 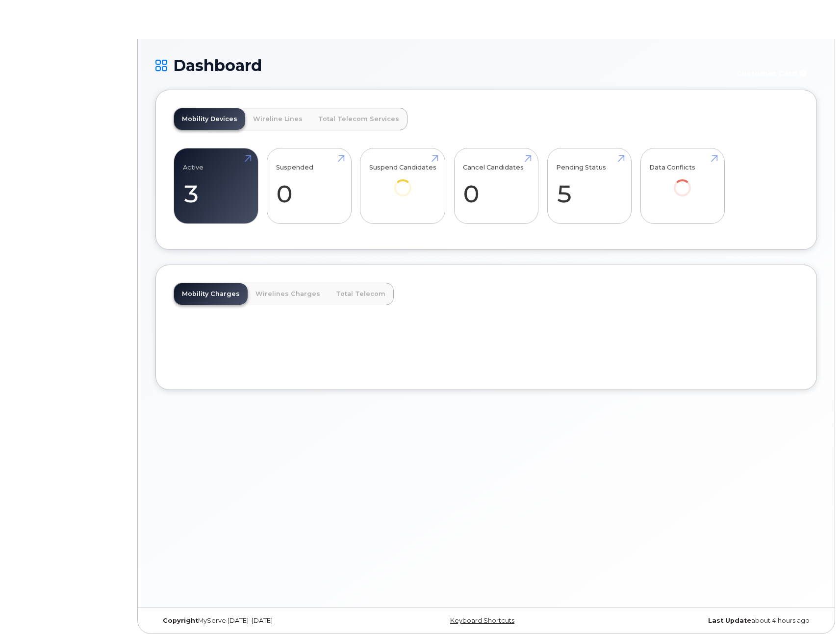 I want to click on a: Cancel Candidates 0, so click(x=496, y=187).